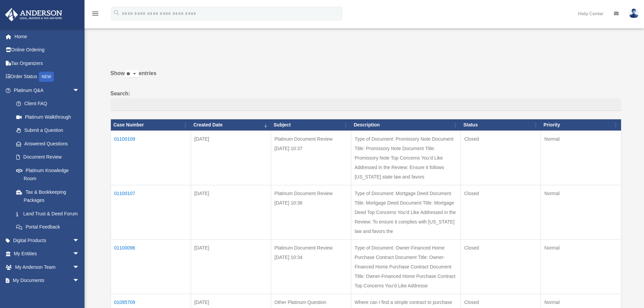 This screenshot has height=308, width=644. What do you see at coordinates (47, 253) in the screenshot?
I see `a: My Entitiesarrow_drop_down` at bounding box center [47, 253].